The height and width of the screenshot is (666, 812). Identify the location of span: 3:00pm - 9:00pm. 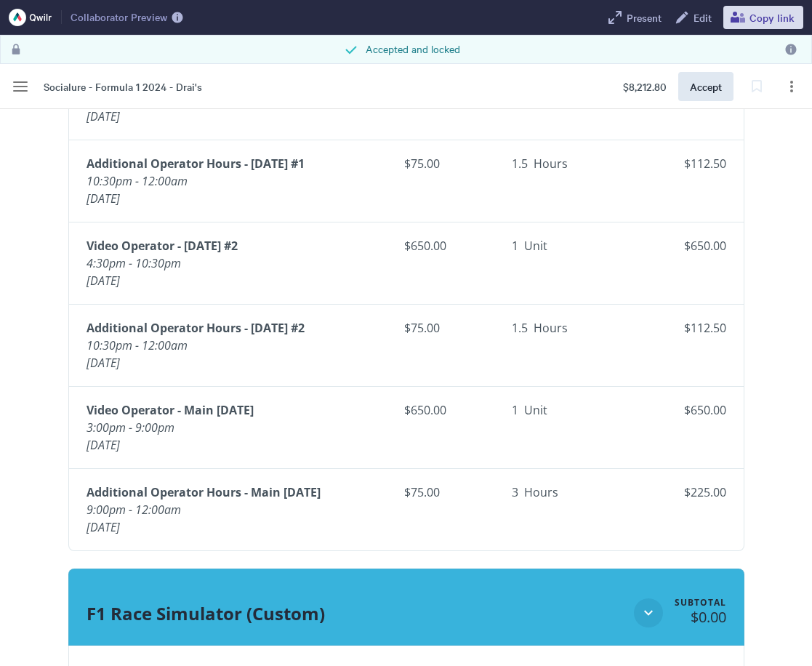
(130, 428).